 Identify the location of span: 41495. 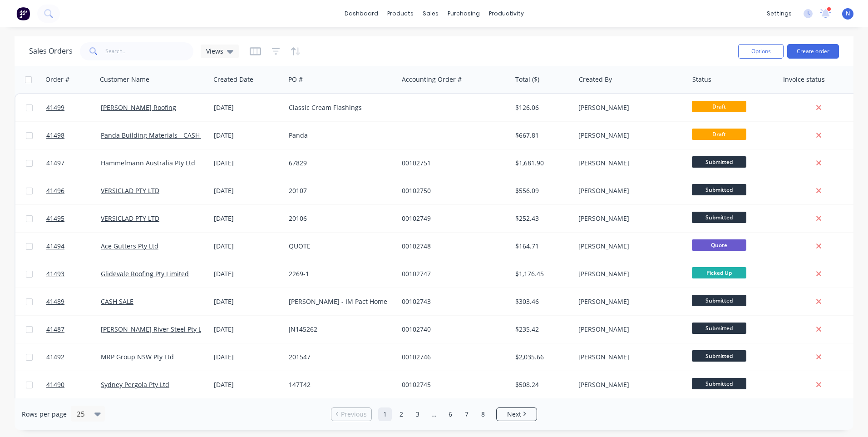
(55, 218).